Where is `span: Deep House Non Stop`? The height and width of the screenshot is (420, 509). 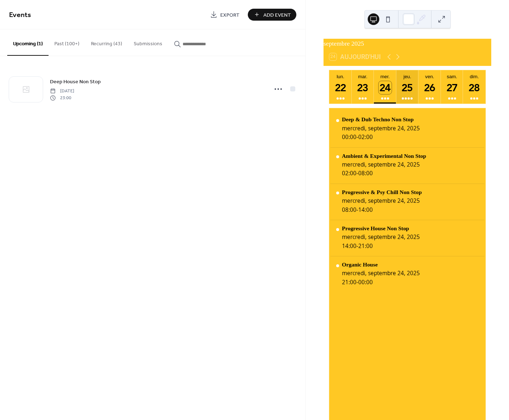 span: Deep House Non Stop is located at coordinates (75, 82).